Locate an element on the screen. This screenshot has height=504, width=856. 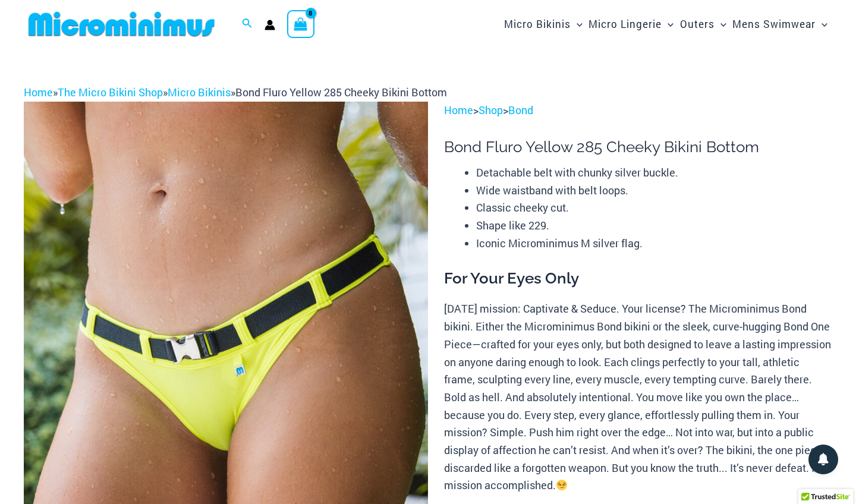
span: Bond Fluro Yellow 285 Cheeky Bikini Bottom is located at coordinates (341, 92).